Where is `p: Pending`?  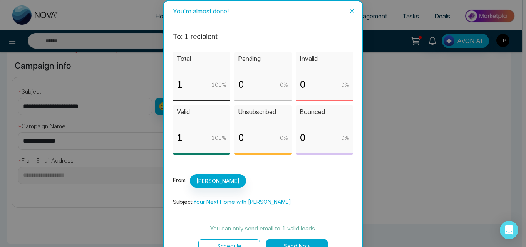
p: Pending is located at coordinates (263, 59).